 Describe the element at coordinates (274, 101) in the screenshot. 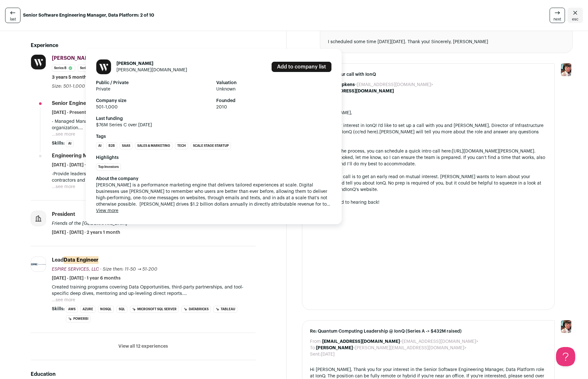

I see `strong: Founded` at that location.